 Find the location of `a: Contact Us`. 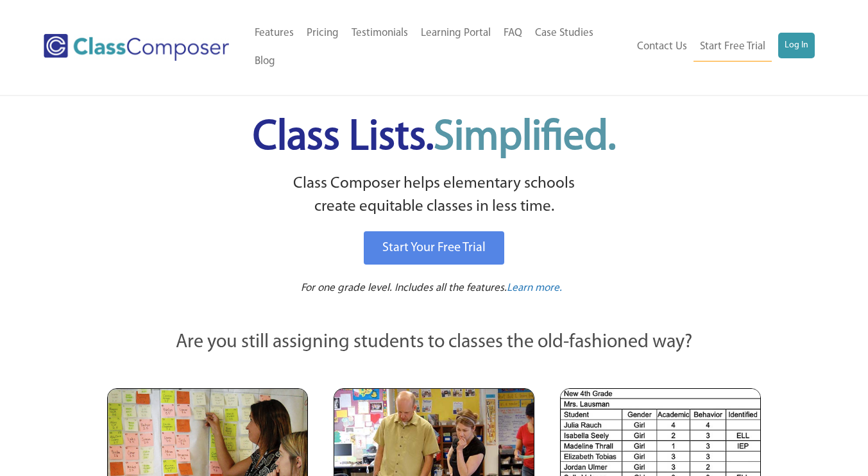

a: Contact Us is located at coordinates (662, 47).